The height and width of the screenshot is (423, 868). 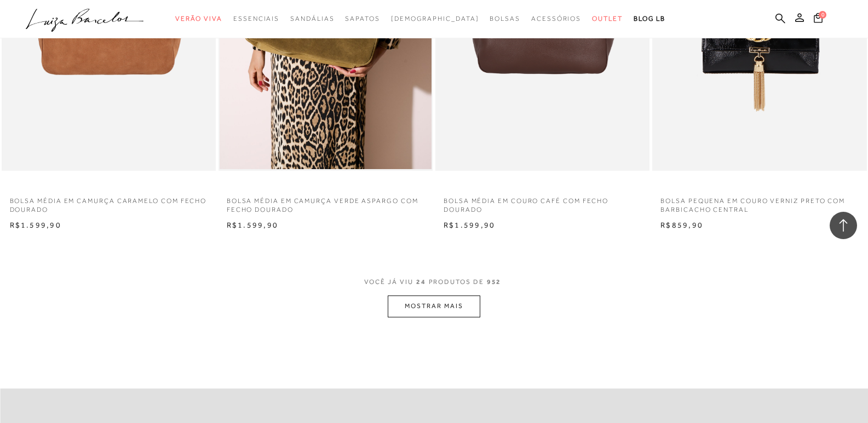 I want to click on span: Acessórios, so click(x=555, y=19).